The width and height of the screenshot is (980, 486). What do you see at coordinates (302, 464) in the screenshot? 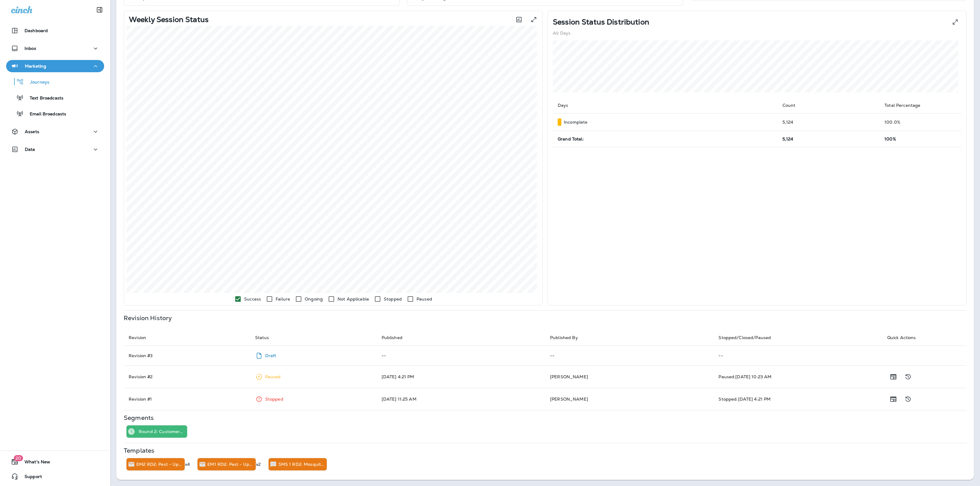
I see `p: SMS 1 RD2: Mosquito Upsell` at bounding box center [302, 464].